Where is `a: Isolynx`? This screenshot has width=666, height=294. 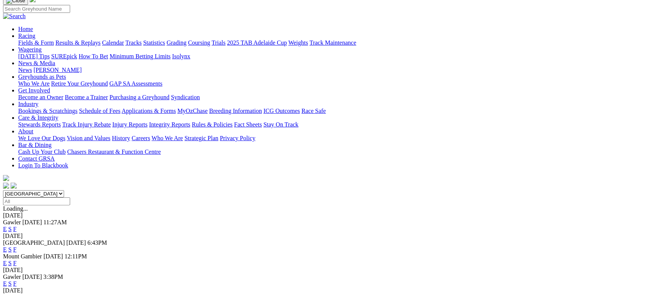 a: Isolynx is located at coordinates (181, 56).